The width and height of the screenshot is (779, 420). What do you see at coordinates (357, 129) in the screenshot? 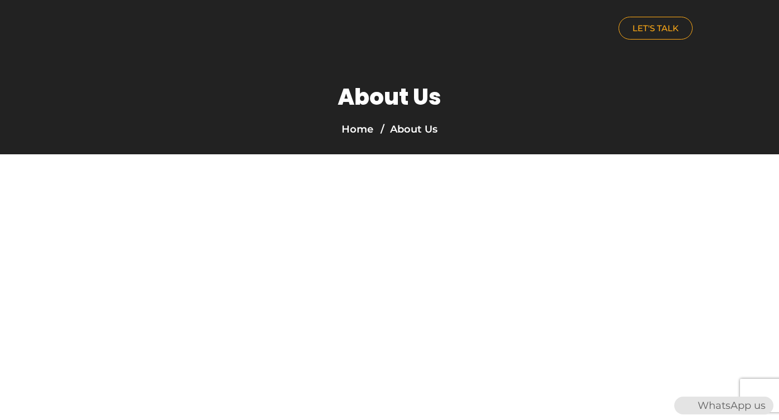
I see `a: Home` at bounding box center [357, 129].